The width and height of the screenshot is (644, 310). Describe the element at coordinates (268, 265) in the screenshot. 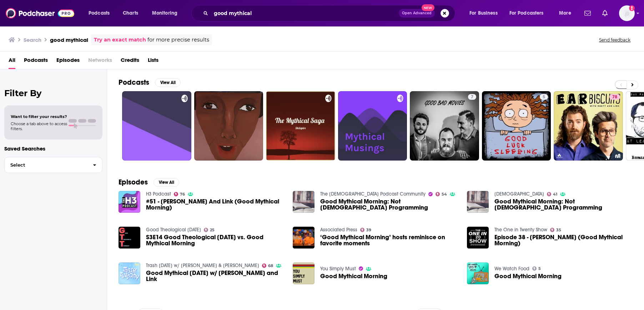

I see `a: 68` at that location.